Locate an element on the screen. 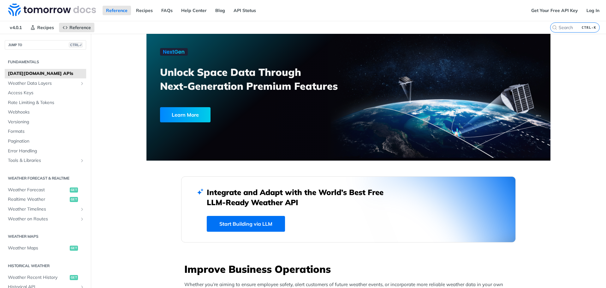 This screenshot has height=288, width=606. a: Start Building via LLM is located at coordinates (246, 224).